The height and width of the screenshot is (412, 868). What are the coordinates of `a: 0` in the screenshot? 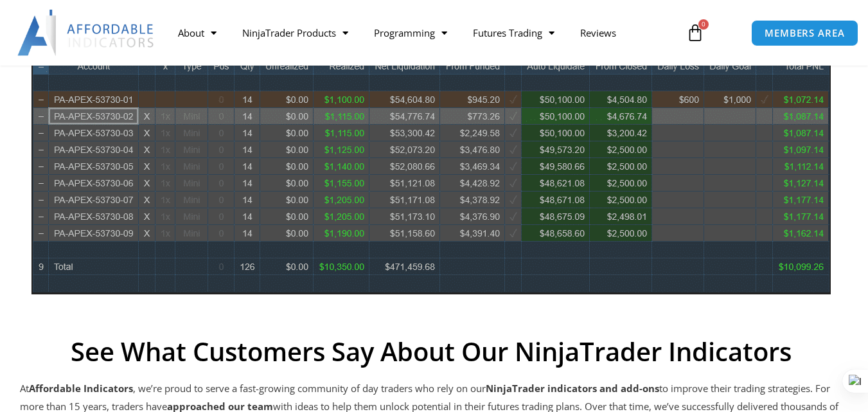 It's located at (695, 33).